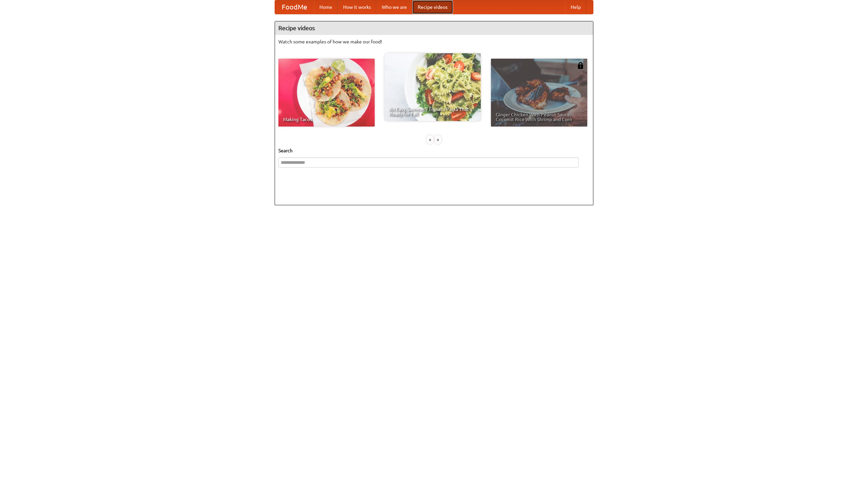 This screenshot has height=480, width=868. I want to click on p: Watch some examples of how we make our food!, so click(434, 41).